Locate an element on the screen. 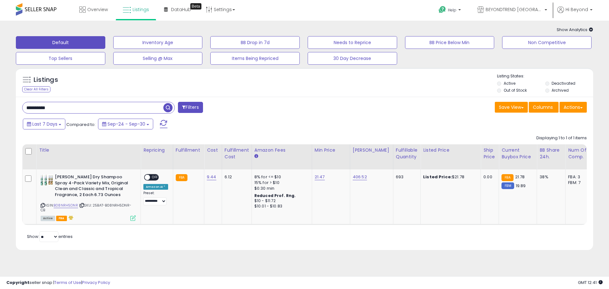 This screenshot has height=289, width=609. div: 0.00 is located at coordinates (489, 177).